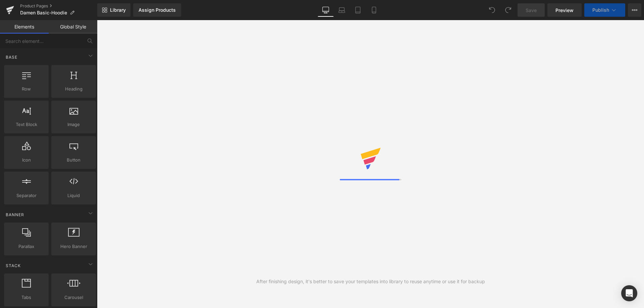 The height and width of the screenshot is (308, 644). Describe the element at coordinates (157, 10) in the screenshot. I see `div: Assign Products` at that location.